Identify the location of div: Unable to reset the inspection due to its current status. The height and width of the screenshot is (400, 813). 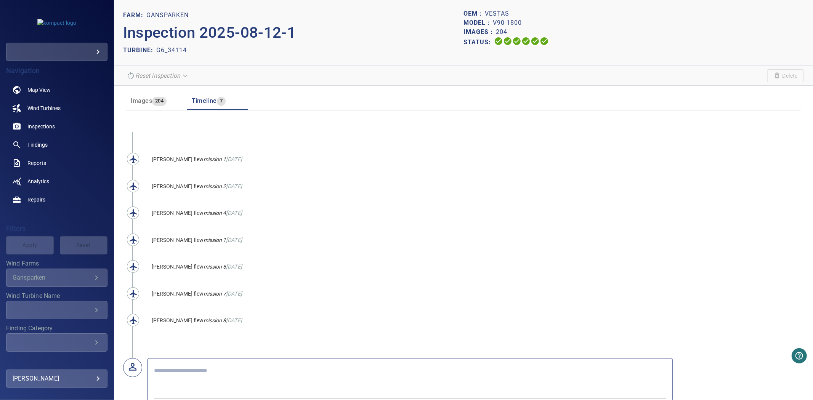
(158, 75).